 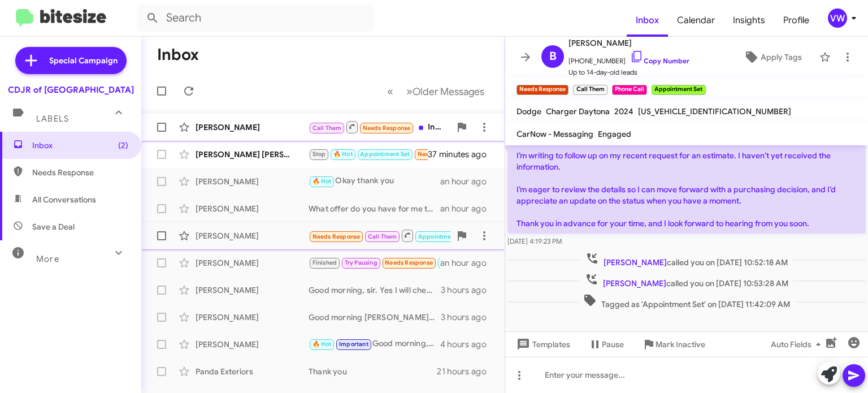 What do you see at coordinates (252, 372) in the screenshot?
I see `div: Panda Exteriors` at bounding box center [252, 372].